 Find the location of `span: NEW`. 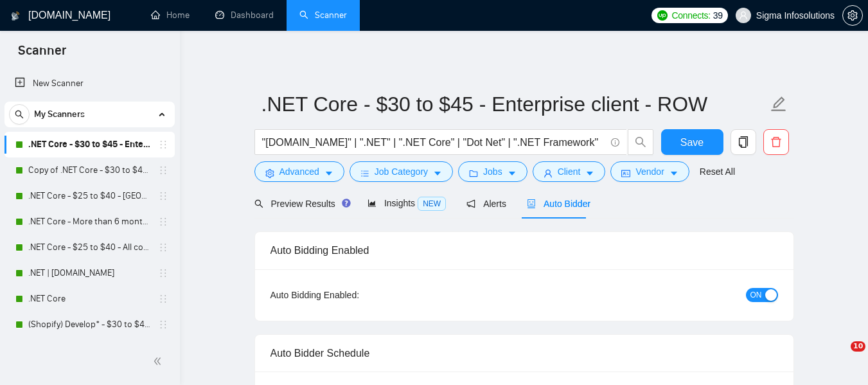

span: NEW is located at coordinates (432, 203).